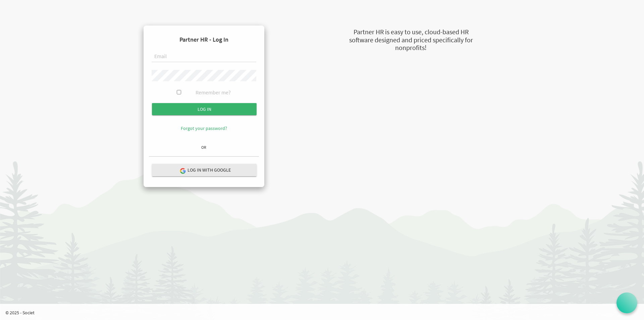  I want to click on h6: OR, so click(204, 147).